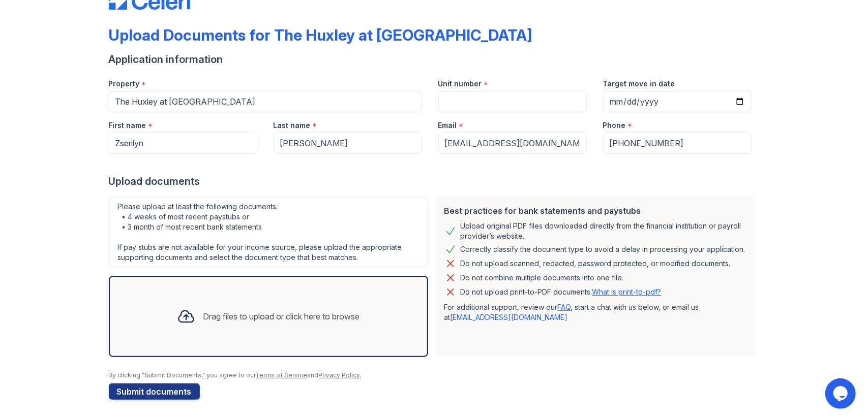 The image size is (868, 419). Describe the element at coordinates (639, 84) in the screenshot. I see `label: Target move in date` at that location.